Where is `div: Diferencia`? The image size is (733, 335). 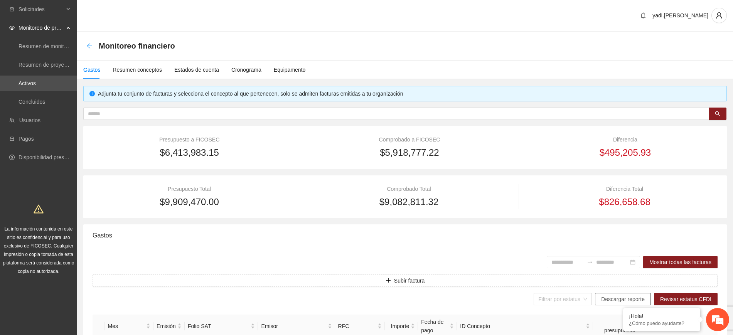
div: Diferencia is located at coordinates (625, 140).